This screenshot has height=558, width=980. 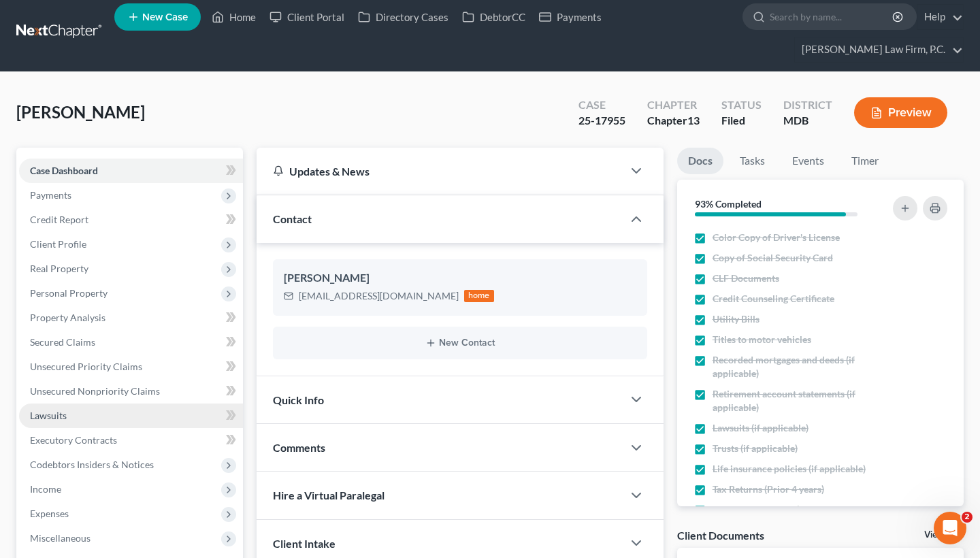 What do you see at coordinates (967, 517) in the screenshot?
I see `span: 2` at bounding box center [967, 517].